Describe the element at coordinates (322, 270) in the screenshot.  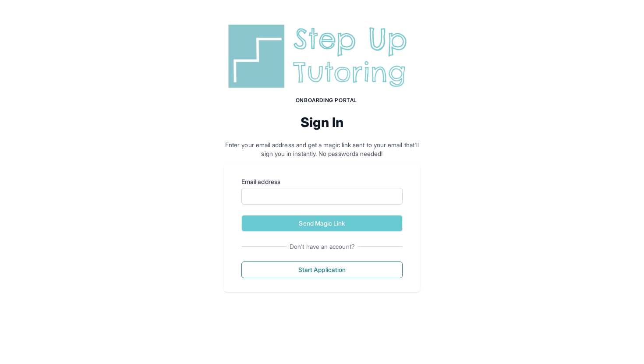
I see `a: Start Application` at that location.